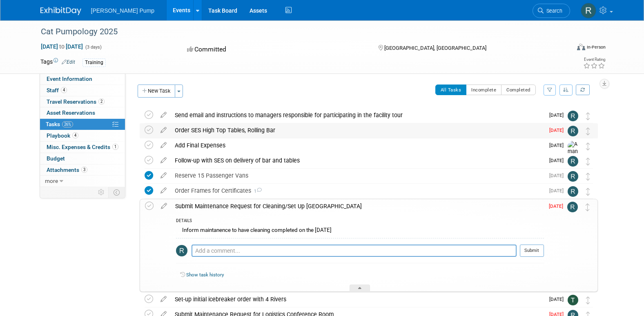  I want to click on span: Tasks, so click(59, 124).